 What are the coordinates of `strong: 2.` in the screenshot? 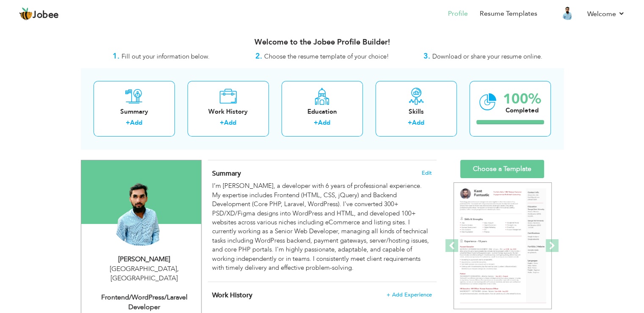 It's located at (259, 56).